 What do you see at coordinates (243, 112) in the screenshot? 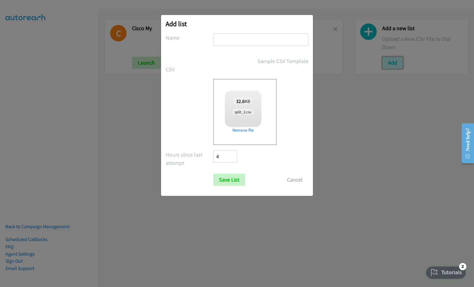
I see `span: split_2.csv` at bounding box center [243, 112].